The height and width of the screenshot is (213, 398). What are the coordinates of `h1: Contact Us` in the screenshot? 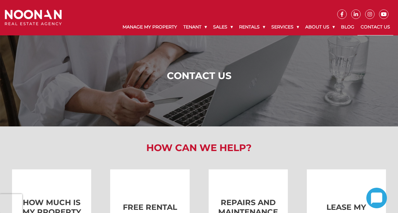 It's located at (199, 76).